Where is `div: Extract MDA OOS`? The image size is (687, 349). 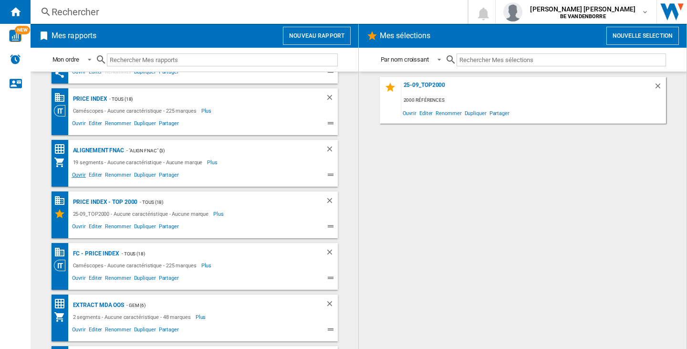
div: Extract MDA OOS is located at coordinates (97, 305).